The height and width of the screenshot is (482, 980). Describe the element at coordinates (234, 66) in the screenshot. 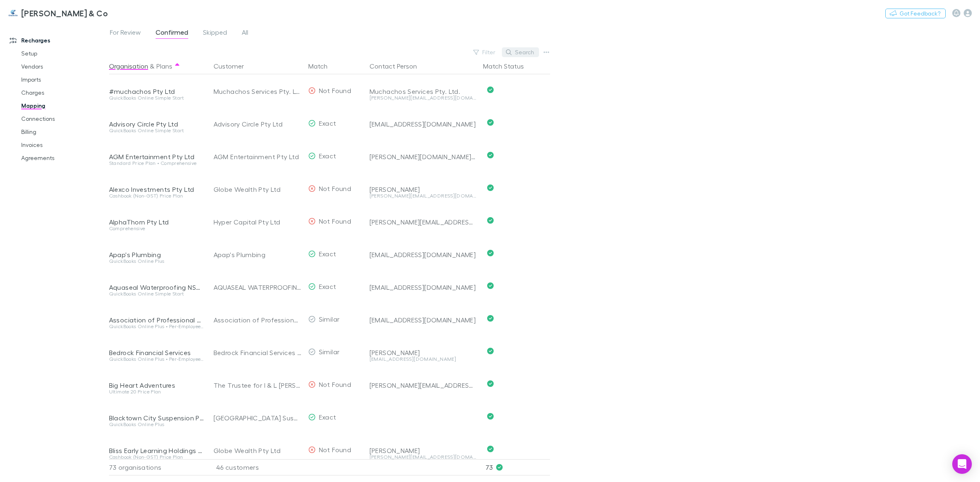

I see `button: Customer` at that location.